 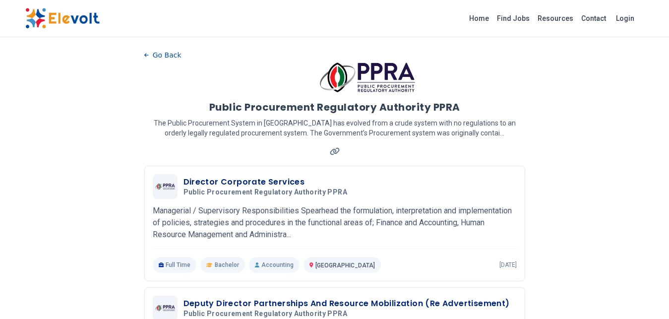 What do you see at coordinates (227, 265) in the screenshot?
I see `span: Bachelor` at bounding box center [227, 265].